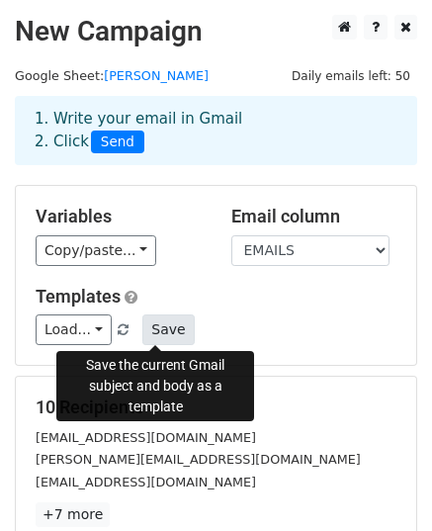  Describe the element at coordinates (351, 75) in the screenshot. I see `a: Daily emails left: 50` at that location.